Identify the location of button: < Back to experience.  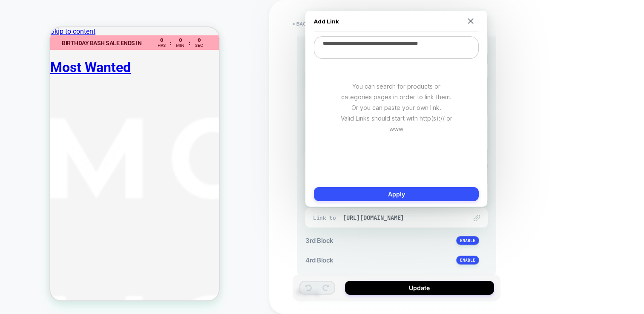
(319, 24).